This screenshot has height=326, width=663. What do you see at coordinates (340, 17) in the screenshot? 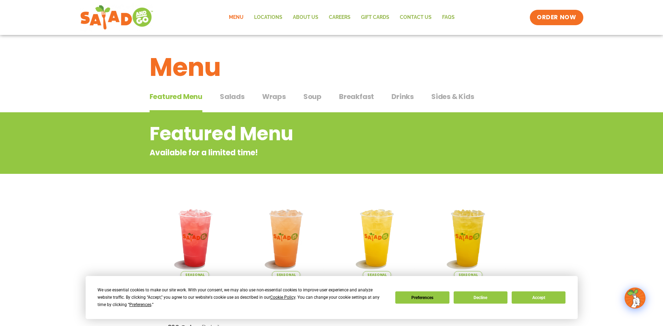
I see `a: Careers` at bounding box center [340, 17].